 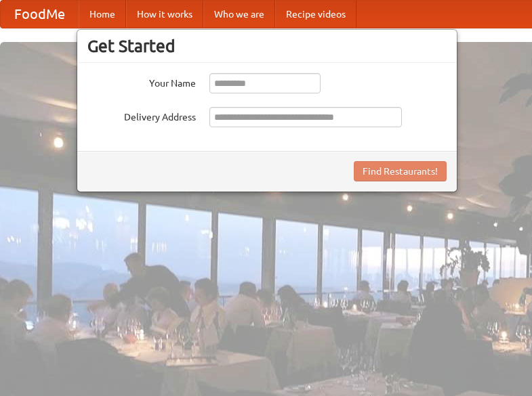 I want to click on button: Find Restaurants!, so click(x=400, y=172).